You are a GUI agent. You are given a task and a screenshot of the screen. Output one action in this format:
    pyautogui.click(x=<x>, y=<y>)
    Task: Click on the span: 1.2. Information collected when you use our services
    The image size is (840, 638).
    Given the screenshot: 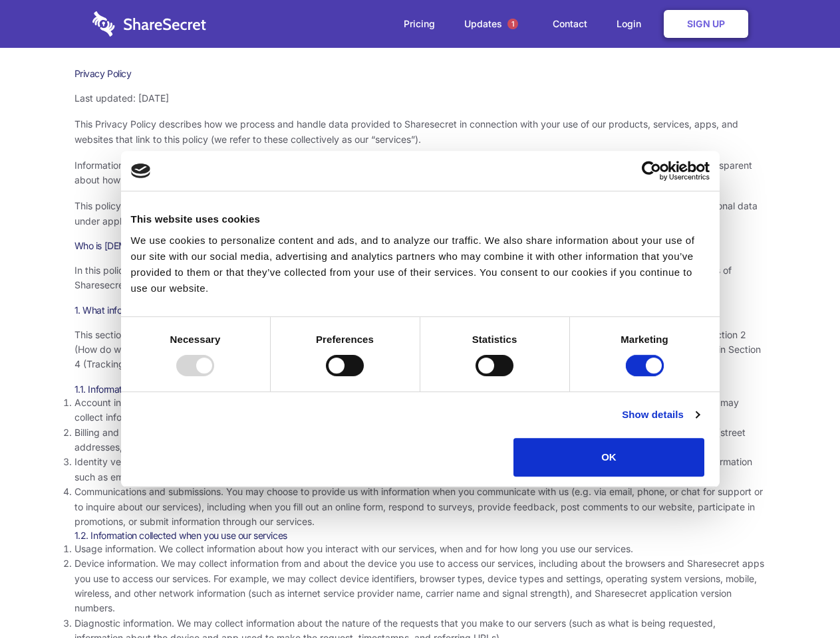 What is the action you would take?
    pyautogui.click(x=180, y=535)
    